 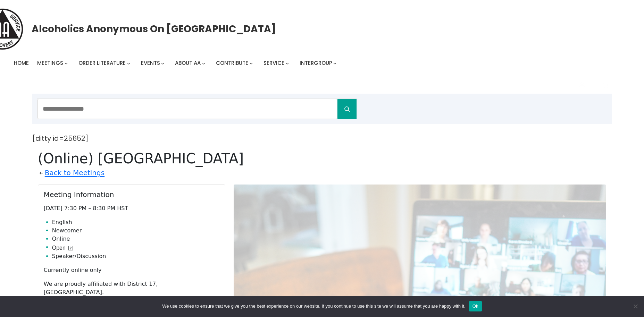 What do you see at coordinates (75, 173) in the screenshot?
I see `a: Back to Meetings` at bounding box center [75, 173].